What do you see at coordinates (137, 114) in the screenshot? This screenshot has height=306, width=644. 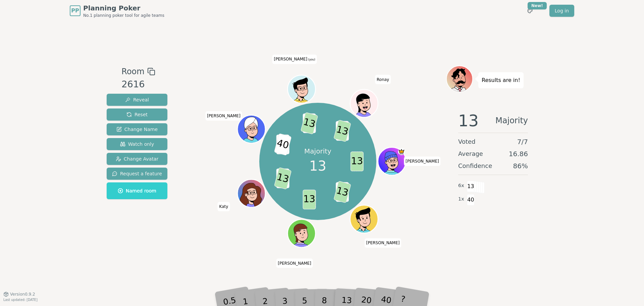 I see `span: Reset` at bounding box center [137, 114].